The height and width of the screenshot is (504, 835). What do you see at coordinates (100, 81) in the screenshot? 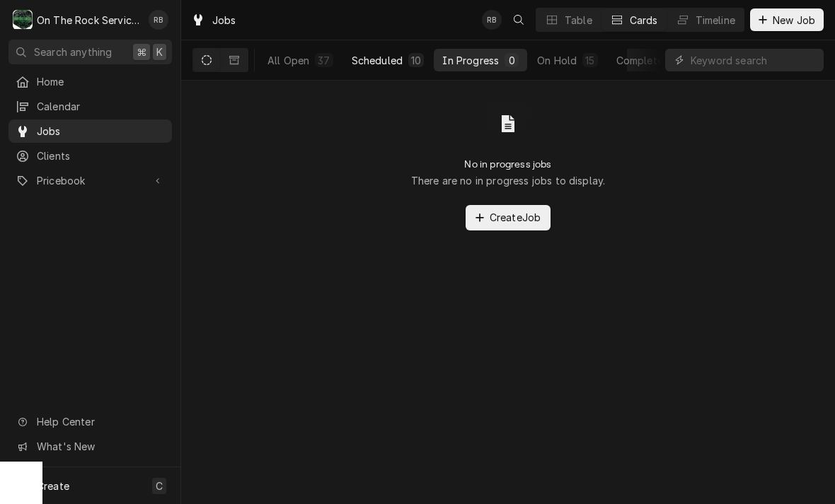
I see `span: Home` at bounding box center [100, 81].